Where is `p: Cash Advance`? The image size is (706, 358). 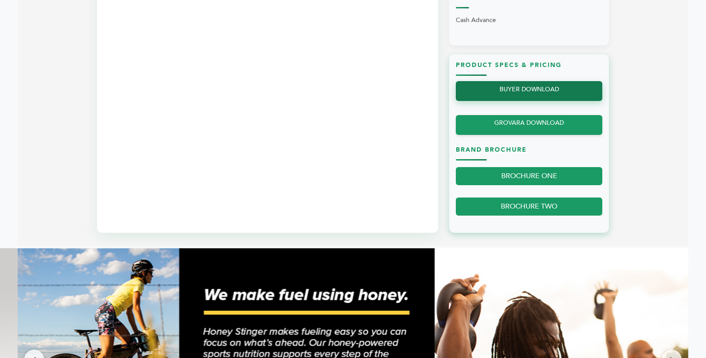 p: Cash Advance is located at coordinates (529, 20).